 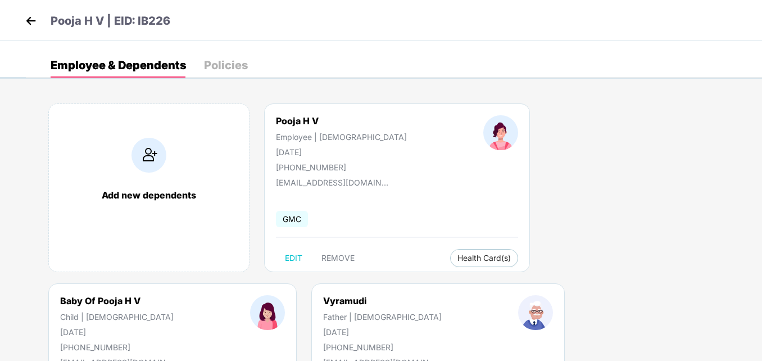 What do you see at coordinates (484, 258) in the screenshot?
I see `span: Health Card(s)` at bounding box center [484, 258].